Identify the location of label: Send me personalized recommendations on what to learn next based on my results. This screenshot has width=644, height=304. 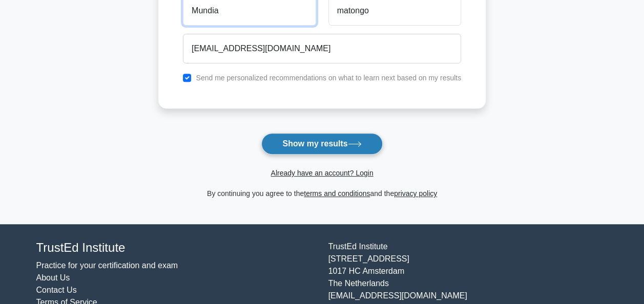
(329, 78).